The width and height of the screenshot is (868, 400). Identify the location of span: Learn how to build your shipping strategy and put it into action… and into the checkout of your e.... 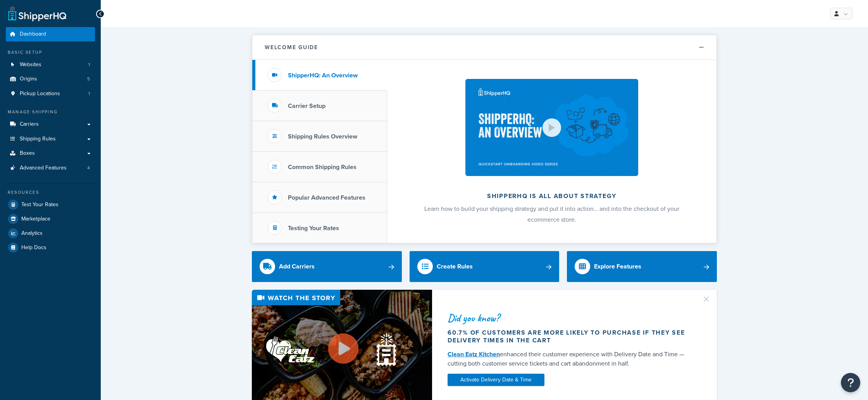
(552, 214).